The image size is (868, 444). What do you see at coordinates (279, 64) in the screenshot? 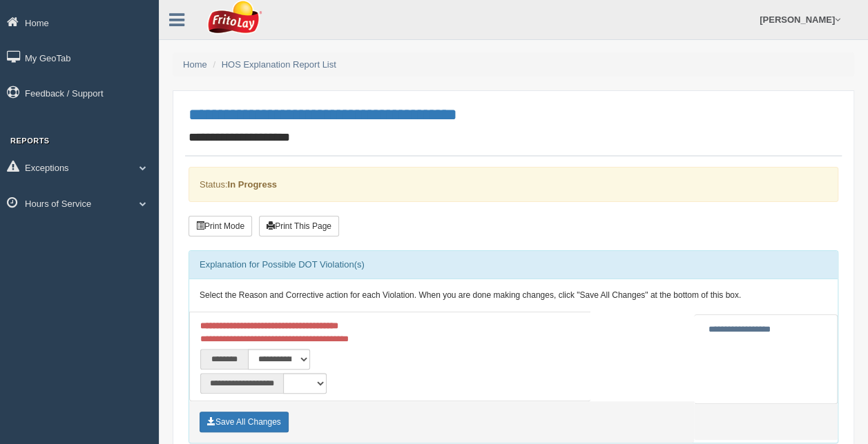
I see `a: HOS Explanation Report List` at bounding box center [279, 64].